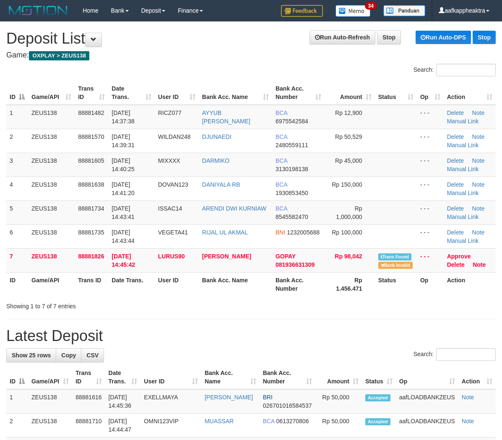 The image size is (502, 440). What do you see at coordinates (131, 284) in the screenshot?
I see `th: Date Trans.` at bounding box center [131, 284].